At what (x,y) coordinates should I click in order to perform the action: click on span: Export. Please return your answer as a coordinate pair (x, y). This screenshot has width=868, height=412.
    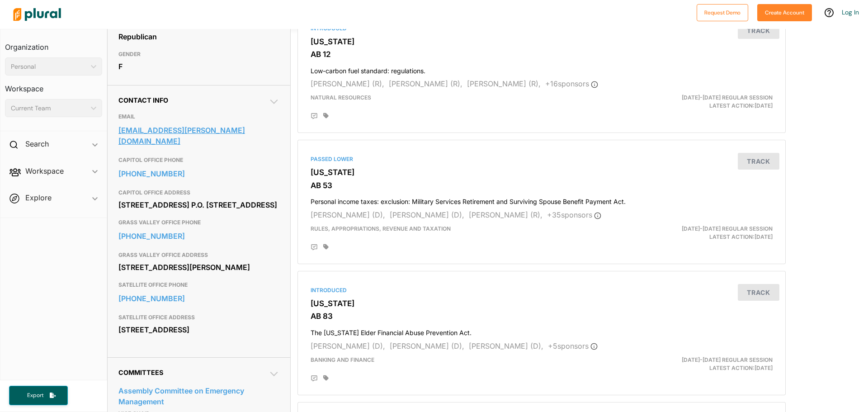
    Looking at the image, I should click on (35, 395).